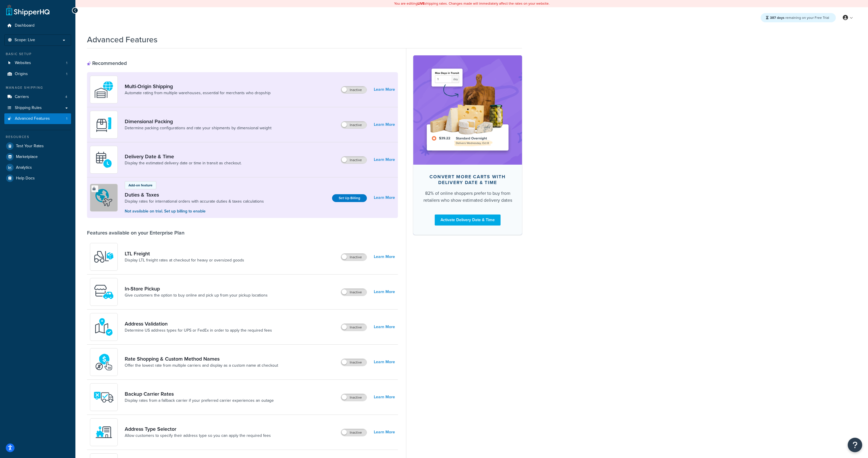 The image size is (868, 458). What do you see at coordinates (201, 366) in the screenshot?
I see `a: Offer the lowest rate from multiple carriers and display as a custom name at checkout` at bounding box center [201, 366].